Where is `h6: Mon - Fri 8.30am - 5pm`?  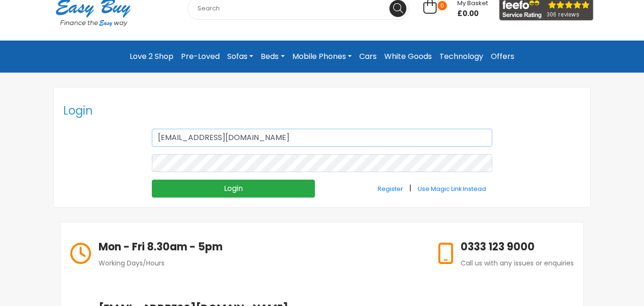 h6: Mon - Fri 8.30am - 5pm is located at coordinates (160, 247).